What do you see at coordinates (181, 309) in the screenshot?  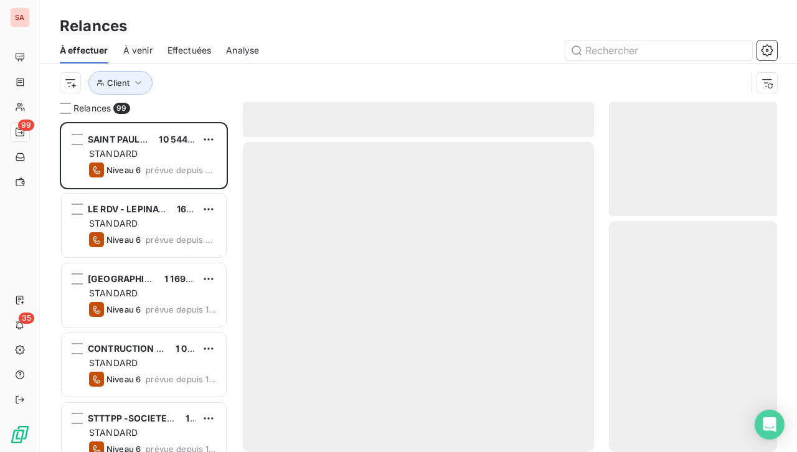 I see `span: prévue depuis 150 jours` at bounding box center [181, 309].